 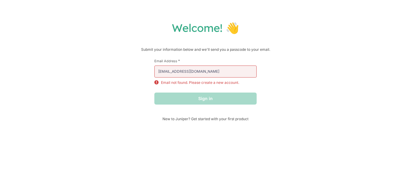 I want to click on input: email@example.com, so click(x=205, y=72).